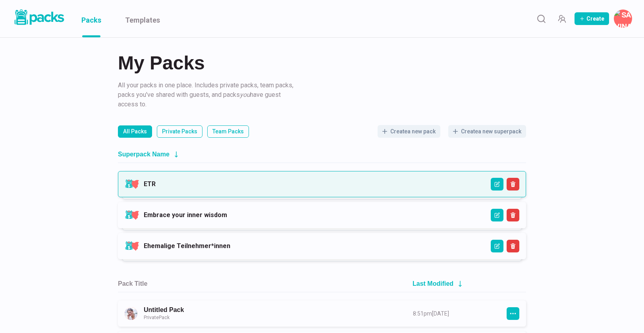  Describe the element at coordinates (562, 19) in the screenshot. I see `button: Manage Team Invites` at that location.